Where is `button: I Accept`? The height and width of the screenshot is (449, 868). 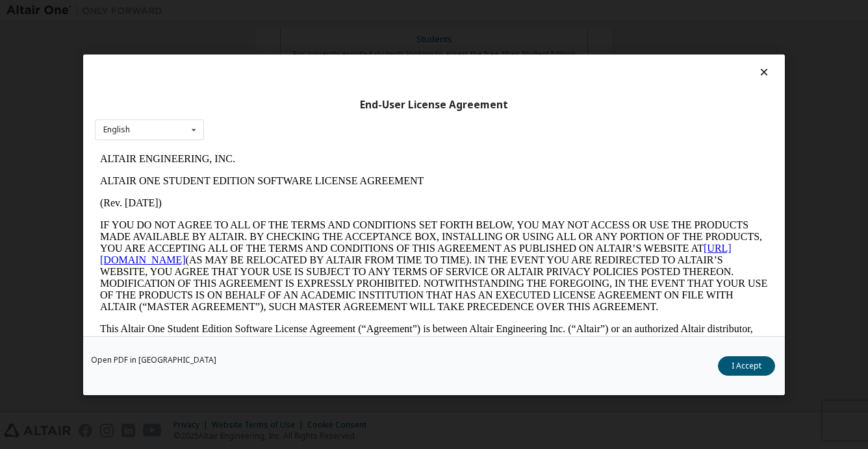
button: I Accept is located at coordinates (746, 365).